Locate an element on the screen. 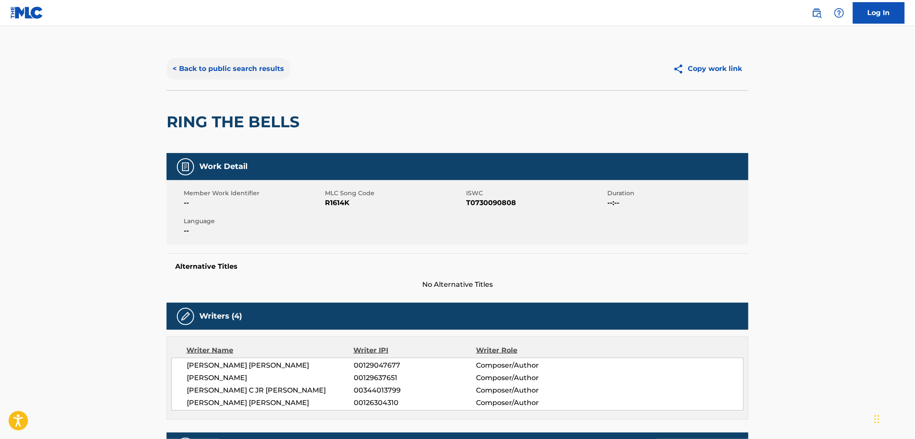  span: R1614K is located at coordinates (394, 203).